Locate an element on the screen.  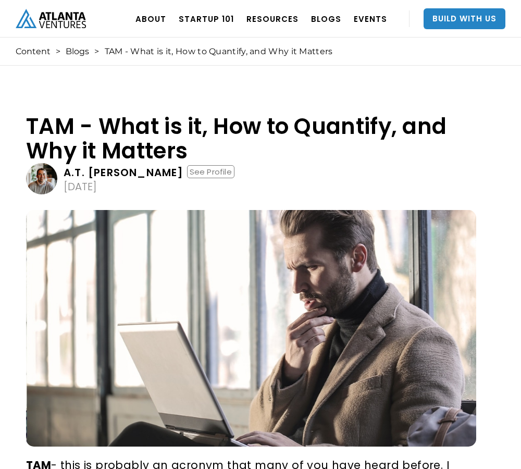
a: RESOURCES is located at coordinates (273, 19).